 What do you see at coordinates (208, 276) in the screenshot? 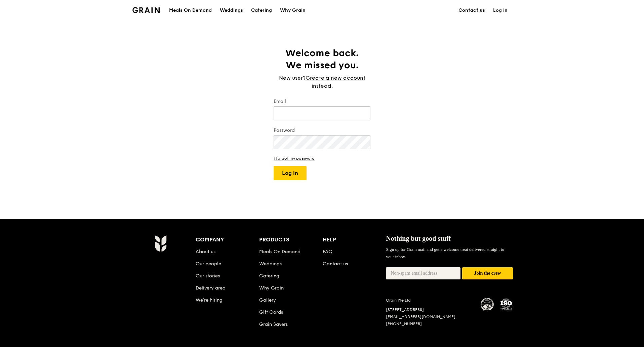
I see `a: Our stories` at bounding box center [208, 276].